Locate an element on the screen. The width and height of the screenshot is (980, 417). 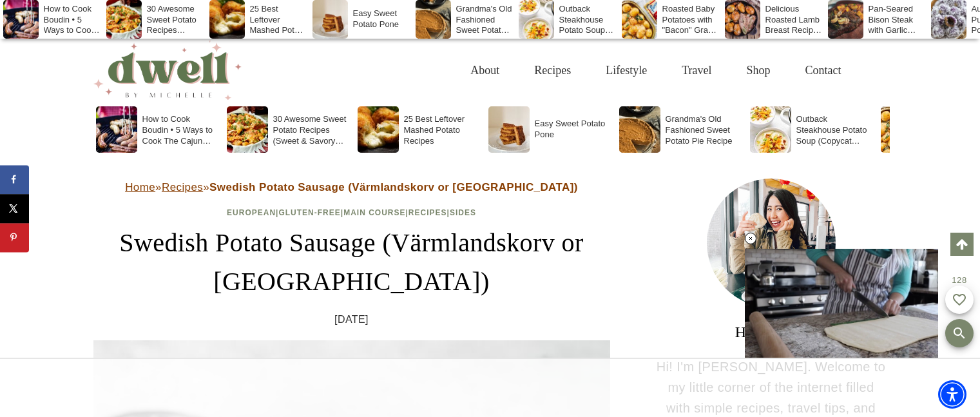
a: European is located at coordinates (251, 213).